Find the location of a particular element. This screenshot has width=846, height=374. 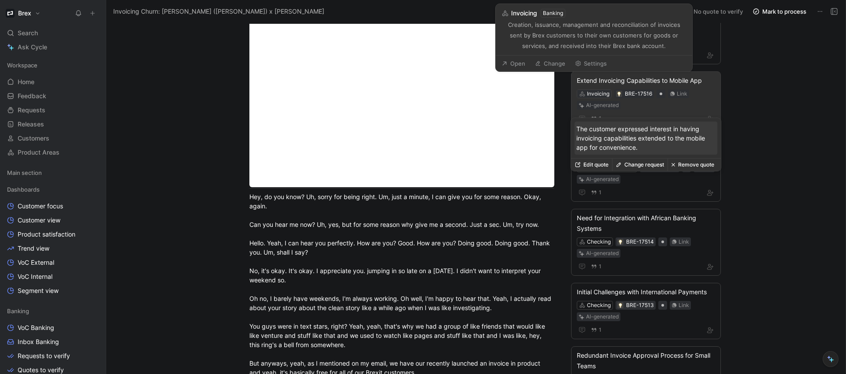

span: Releases is located at coordinates (31, 124).